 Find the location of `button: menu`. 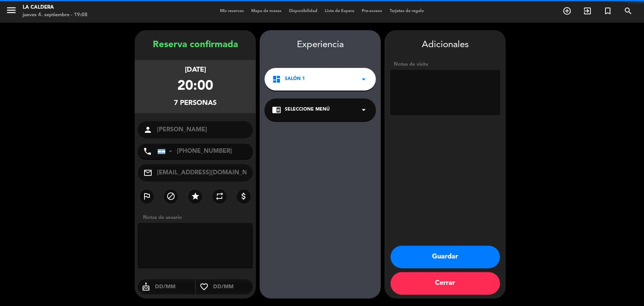

button: menu is located at coordinates (11, 11).